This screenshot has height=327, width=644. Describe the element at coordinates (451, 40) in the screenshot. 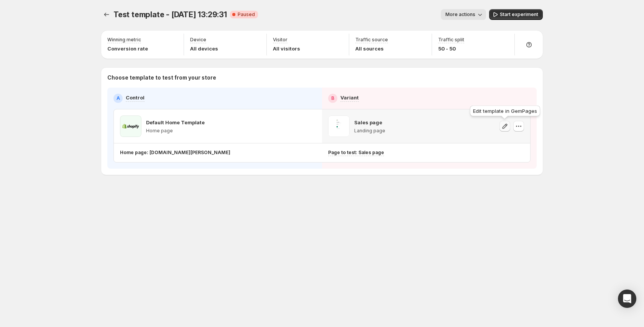

I see `p: Traffic split` at that location.